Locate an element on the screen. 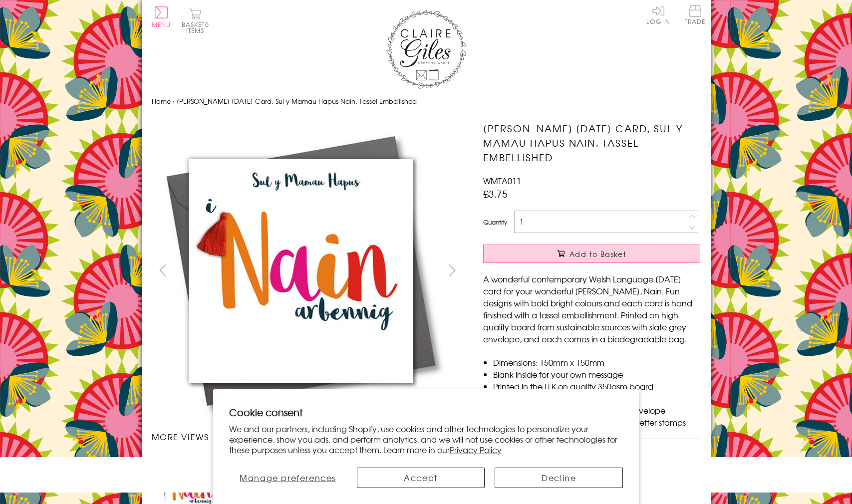 The height and width of the screenshot is (504, 852). a: Log In is located at coordinates (658, 14).